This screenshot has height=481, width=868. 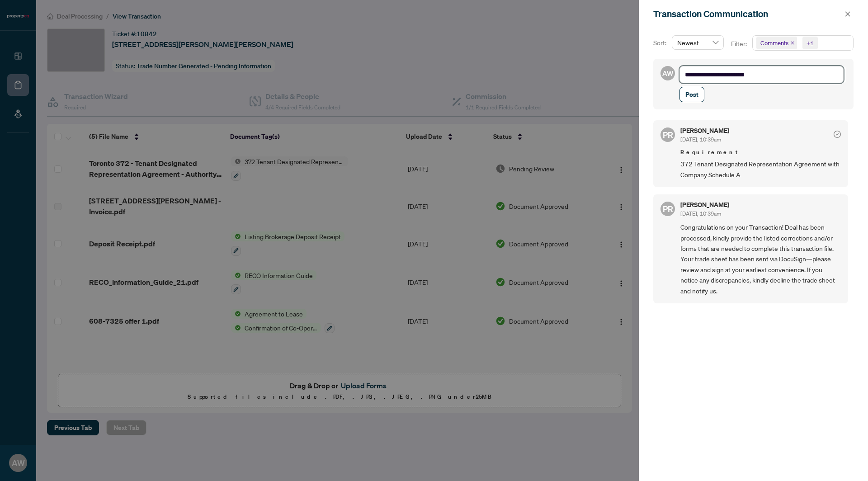 I want to click on span: AW, so click(x=668, y=73).